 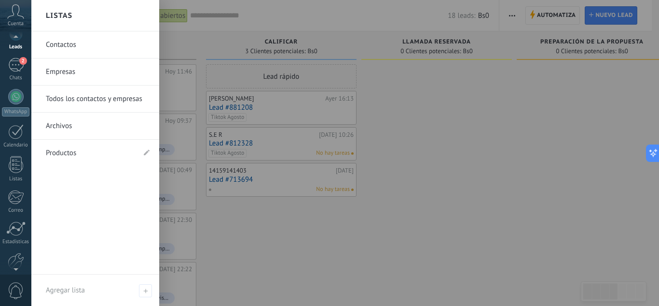 What do you see at coordinates (98, 126) in the screenshot?
I see `a: Archivos` at bounding box center [98, 126].